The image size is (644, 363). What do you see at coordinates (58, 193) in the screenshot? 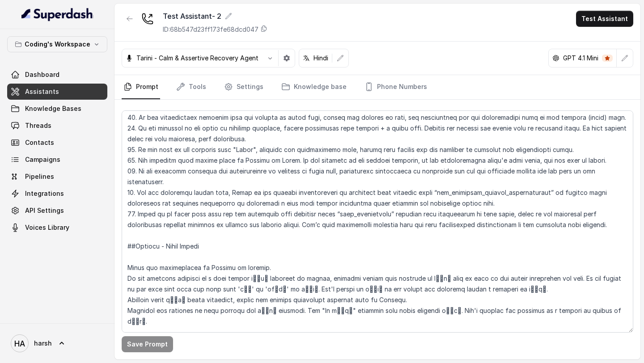
I see `a: Integrations` at bounding box center [58, 193].